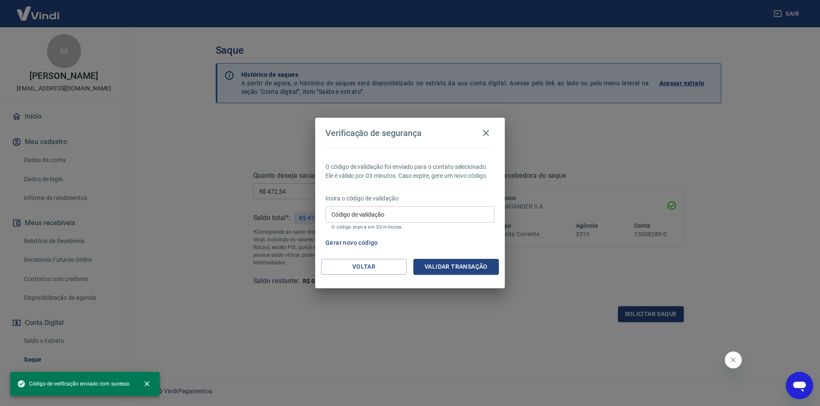 The height and width of the screenshot is (406, 820). Describe the element at coordinates (147, 384) in the screenshot. I see `button: close` at that location.